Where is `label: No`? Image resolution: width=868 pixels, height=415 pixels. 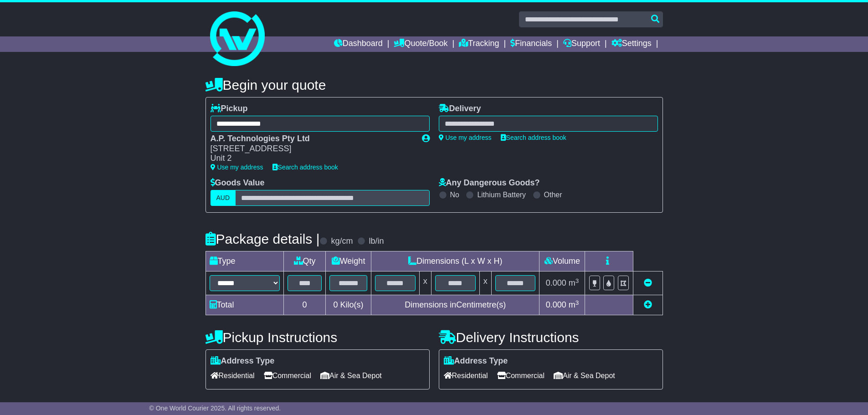 label: No is located at coordinates (455, 195).